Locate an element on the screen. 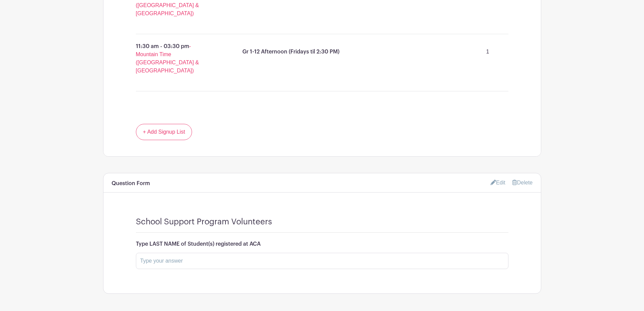 The width and height of the screenshot is (644, 311). h6: Type LAST NAME of Student(s) registered at ACA is located at coordinates (323, 244).